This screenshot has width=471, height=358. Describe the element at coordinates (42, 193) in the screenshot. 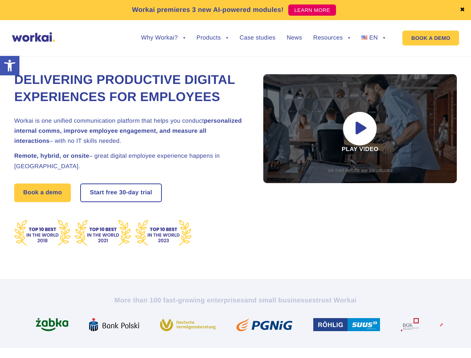

I see `a: Book a demo` at that location.